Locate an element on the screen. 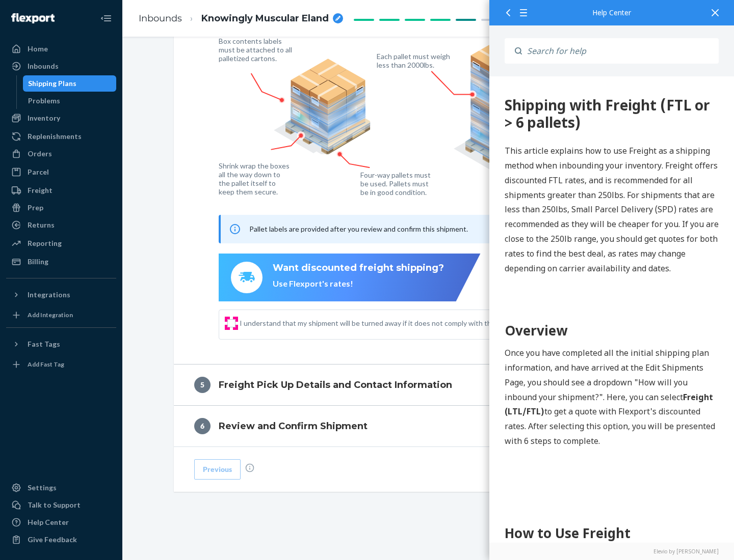  a: Add Fast Tag is located at coordinates (61, 365).